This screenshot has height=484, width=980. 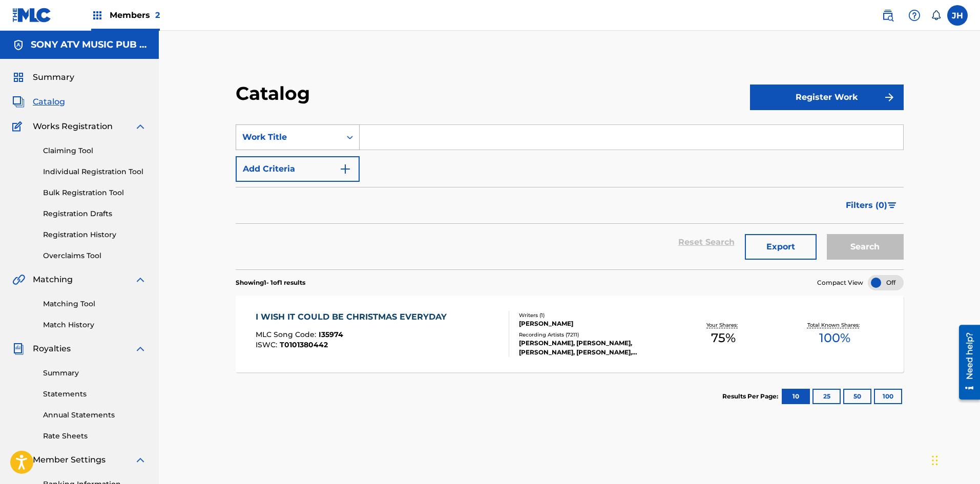 What do you see at coordinates (888, 15) in the screenshot?
I see `img: search` at bounding box center [888, 15].